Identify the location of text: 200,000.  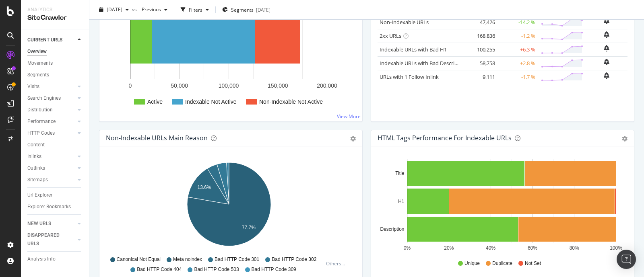
(326, 85).